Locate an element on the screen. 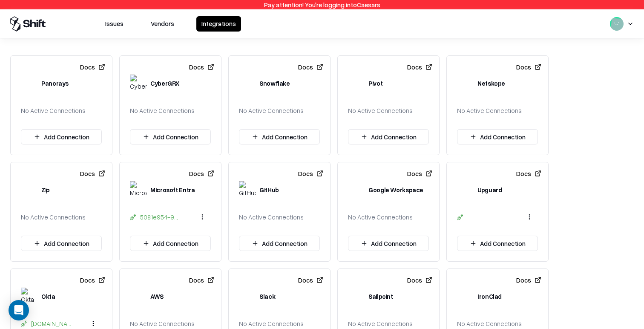 Image resolution: width=644 pixels, height=329 pixels. div: Sailpoint is located at coordinates (381, 296).